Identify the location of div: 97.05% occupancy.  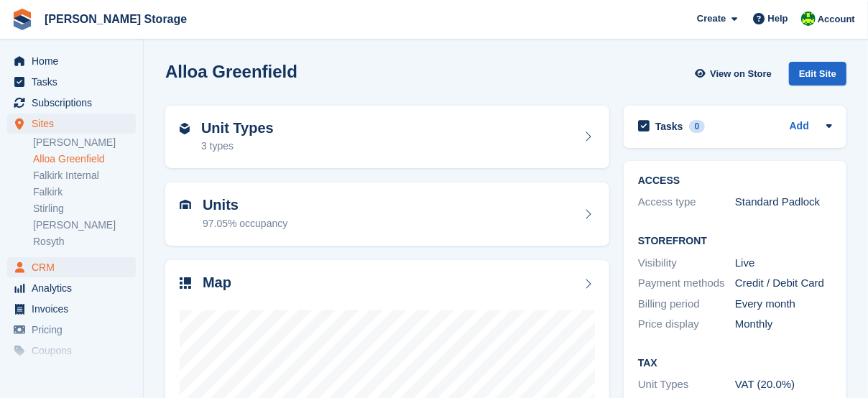
(245, 223).